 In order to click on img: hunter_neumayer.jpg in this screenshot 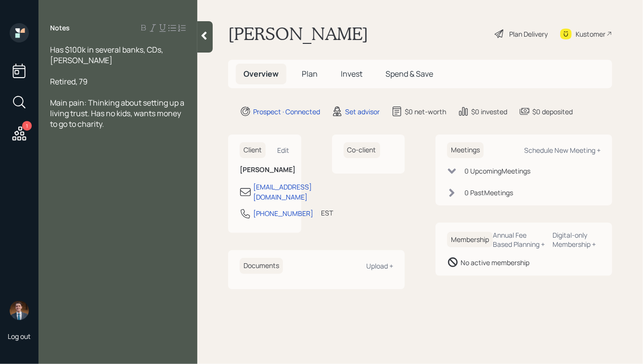, I will do `click(19, 310)`.